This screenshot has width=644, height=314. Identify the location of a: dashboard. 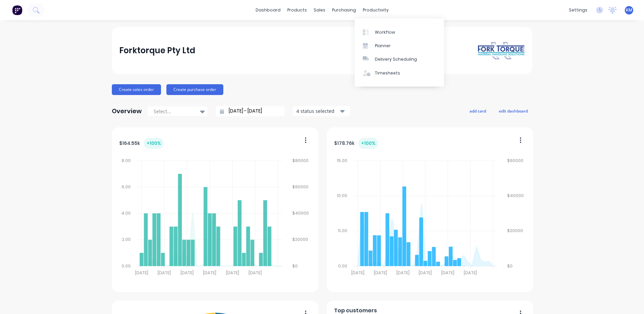
(268, 10).